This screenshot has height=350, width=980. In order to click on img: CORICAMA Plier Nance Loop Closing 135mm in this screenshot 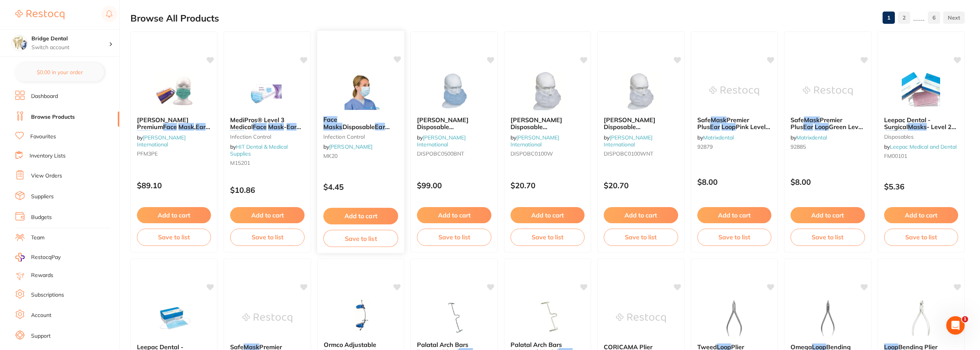, I will do `click(641, 318)`.